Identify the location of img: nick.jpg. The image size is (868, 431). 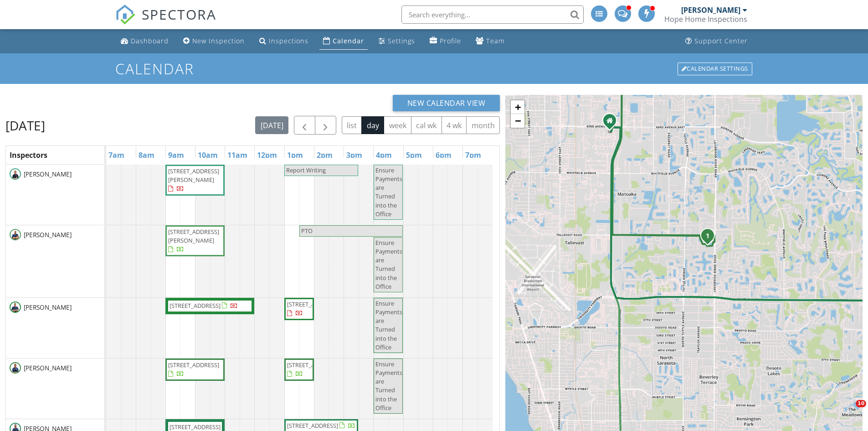
(15, 307).